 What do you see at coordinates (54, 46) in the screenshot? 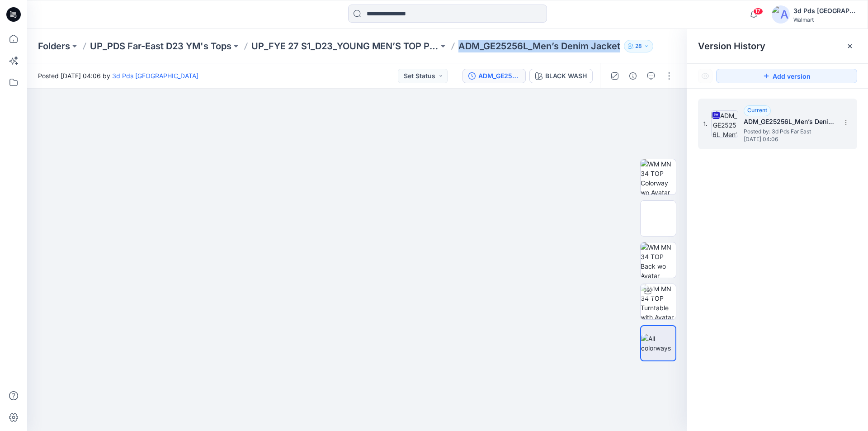
I see `p: Folders` at bounding box center [54, 46].